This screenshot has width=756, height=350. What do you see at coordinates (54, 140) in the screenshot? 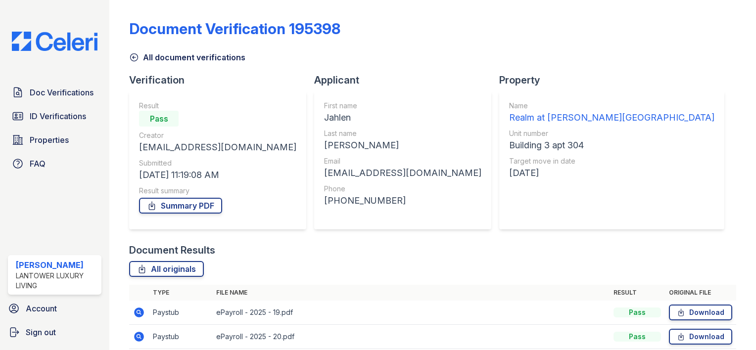
I see `a: Properties` at bounding box center [54, 140].